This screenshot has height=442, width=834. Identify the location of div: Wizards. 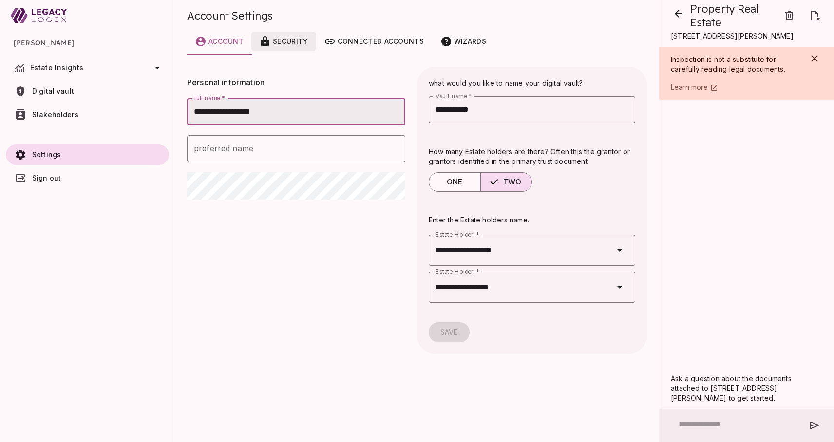
(463, 41).